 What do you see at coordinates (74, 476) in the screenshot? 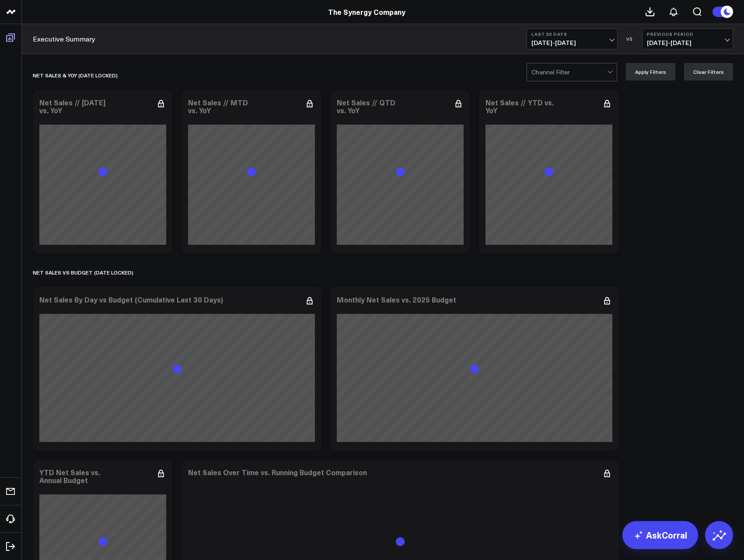
I see `div: YTD Net Sales vs. Annual Budget` at bounding box center [74, 476].